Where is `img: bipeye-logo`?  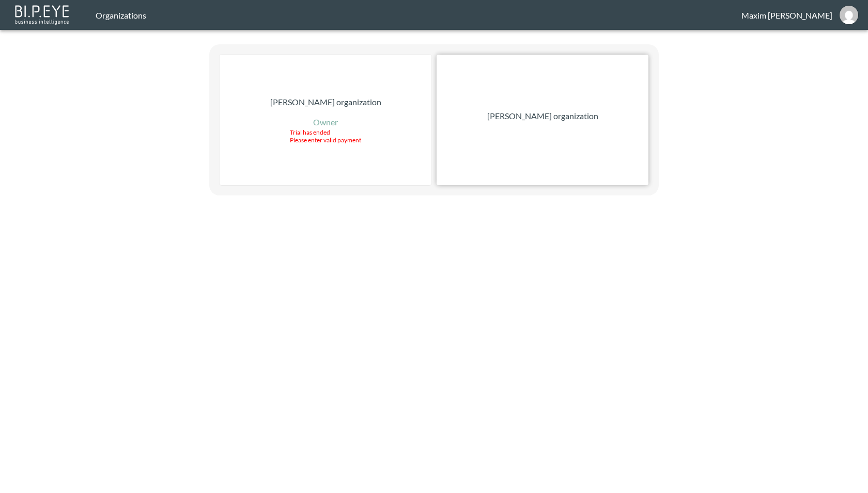
img: bipeye-logo is located at coordinates (42, 14).